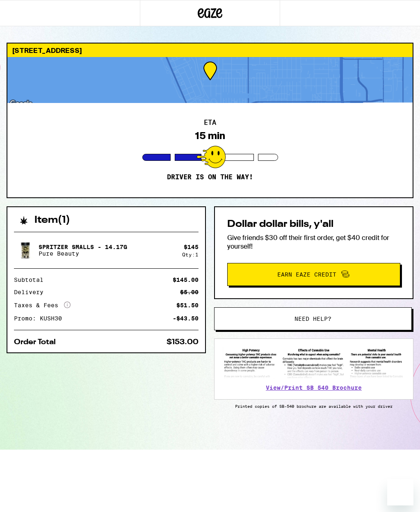 The height and width of the screenshot is (512, 420). I want to click on div: Promo: KUSH30, so click(40, 318).